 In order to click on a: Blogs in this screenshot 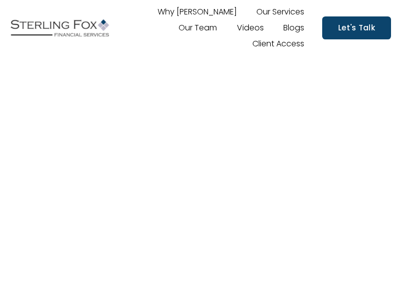, I will do `click(294, 28)`.